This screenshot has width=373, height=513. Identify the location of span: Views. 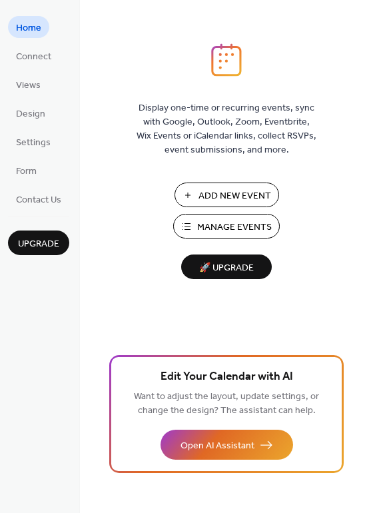
(28, 85).